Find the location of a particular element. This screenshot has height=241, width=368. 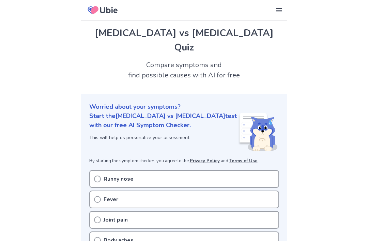

p: Runny nose is located at coordinates (119, 179).